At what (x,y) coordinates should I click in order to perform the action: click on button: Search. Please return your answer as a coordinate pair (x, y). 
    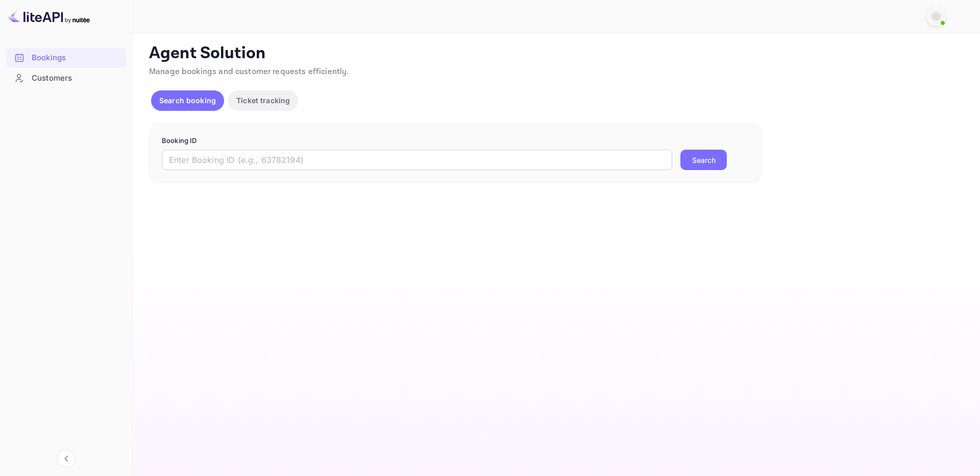
    Looking at the image, I should click on (704, 160).